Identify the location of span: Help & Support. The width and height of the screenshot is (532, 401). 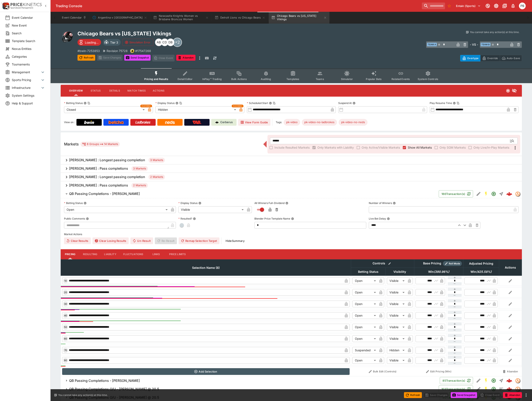
(29, 103).